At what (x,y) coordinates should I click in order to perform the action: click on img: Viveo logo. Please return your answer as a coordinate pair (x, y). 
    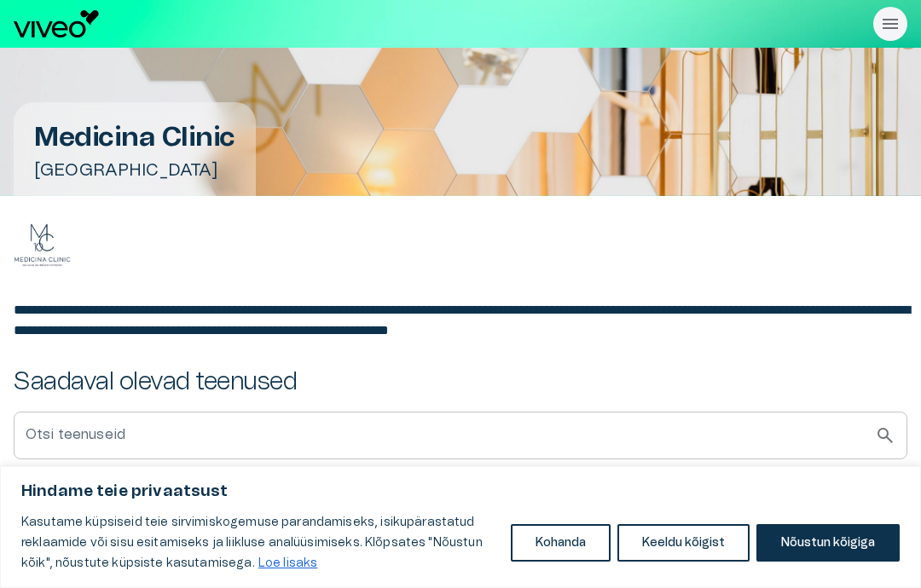
    Looking at the image, I should click on (56, 24).